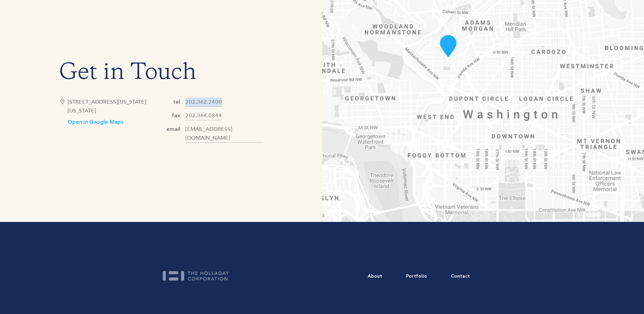 The width and height of the screenshot is (644, 314). What do you see at coordinates (417, 276) in the screenshot?
I see `a: Portfolio` at bounding box center [417, 276].